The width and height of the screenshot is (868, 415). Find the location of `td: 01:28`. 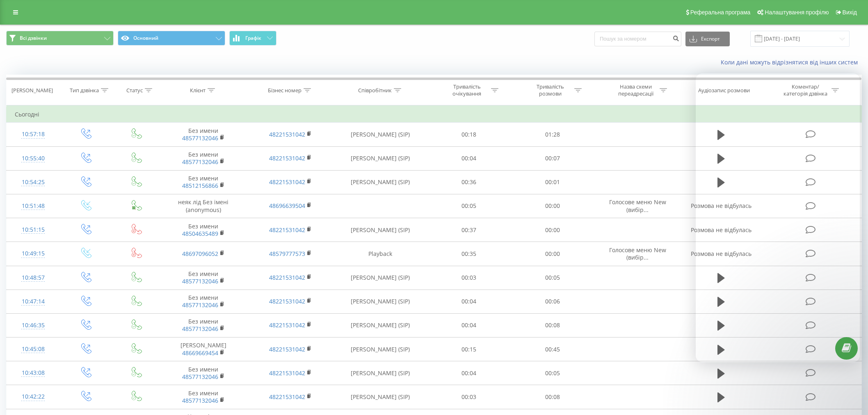

td: 01:28 is located at coordinates (552, 134).